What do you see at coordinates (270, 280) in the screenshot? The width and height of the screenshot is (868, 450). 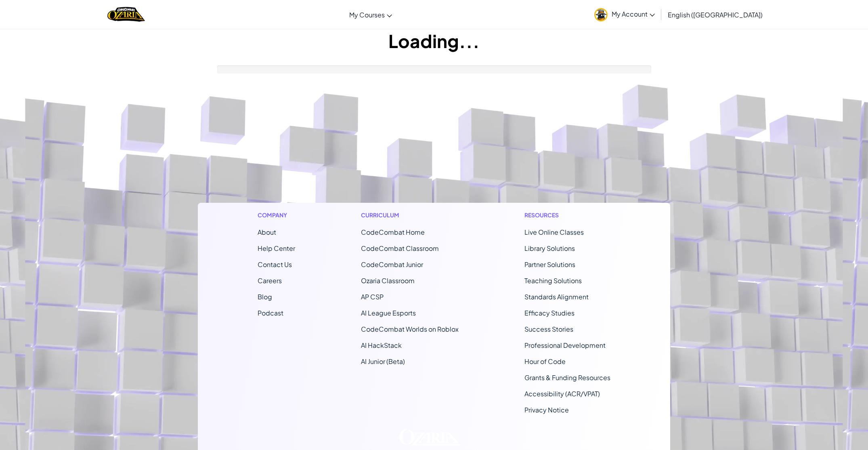 I see `a: Careers` at bounding box center [270, 280].